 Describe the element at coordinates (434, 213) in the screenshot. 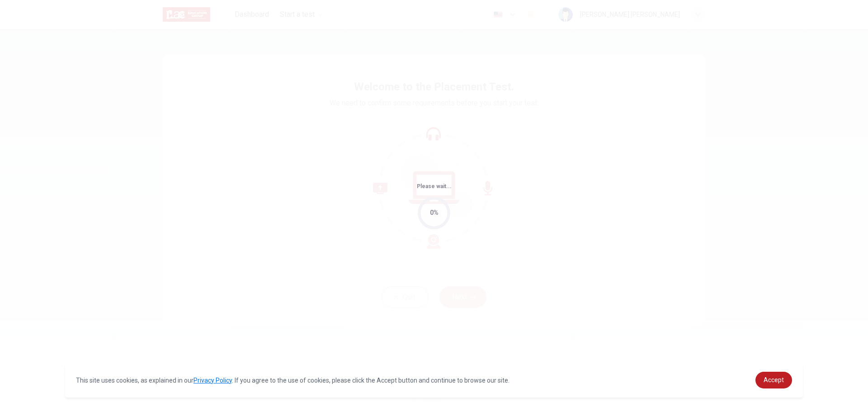

I see `div: 0%` at that location.